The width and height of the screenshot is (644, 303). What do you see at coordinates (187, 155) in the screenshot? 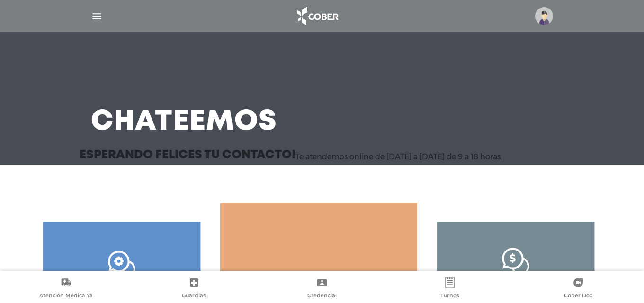
I see `h3: Esperando felices tu contacto!` at bounding box center [187, 155].